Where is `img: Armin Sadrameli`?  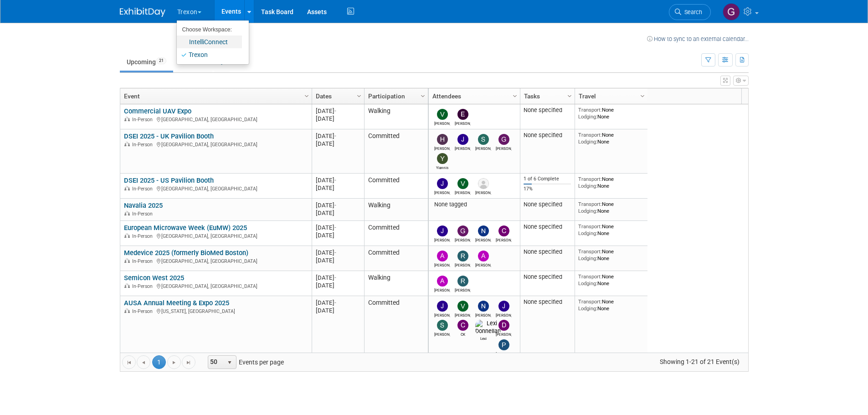 img: Armin Sadrameli is located at coordinates (442, 256).